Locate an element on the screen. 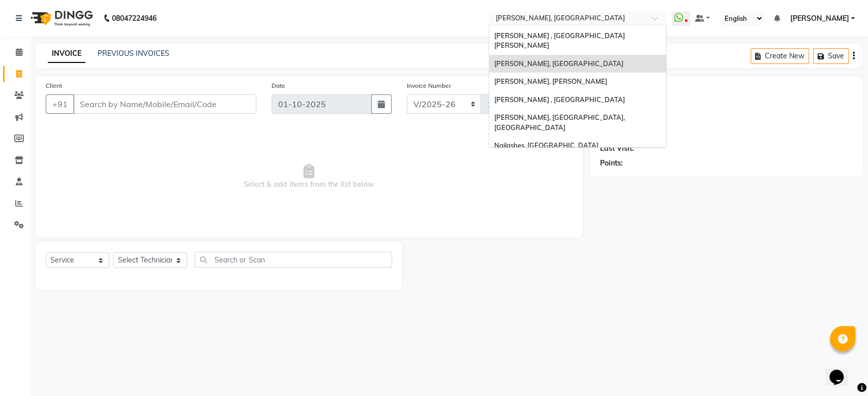 Image resolution: width=868 pixels, height=396 pixels. label: Client is located at coordinates (54, 86).